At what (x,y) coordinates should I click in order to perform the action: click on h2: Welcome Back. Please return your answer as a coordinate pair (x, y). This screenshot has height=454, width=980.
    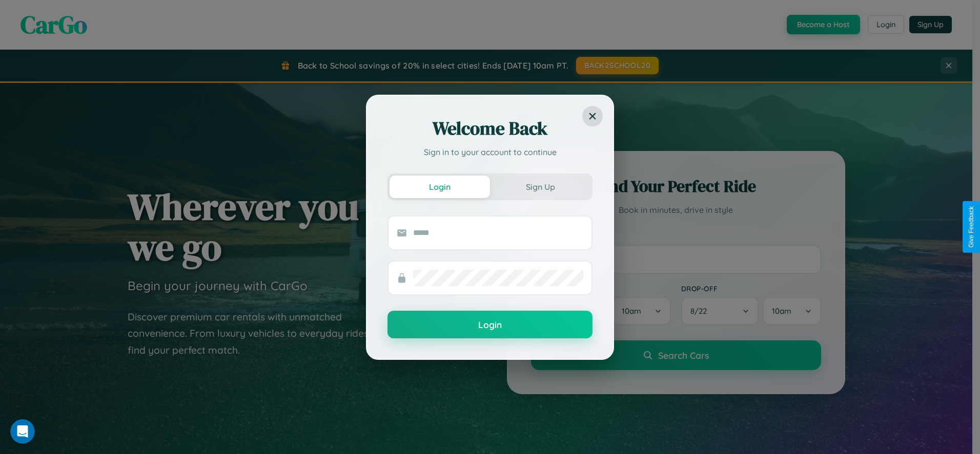
    Looking at the image, I should click on (490, 129).